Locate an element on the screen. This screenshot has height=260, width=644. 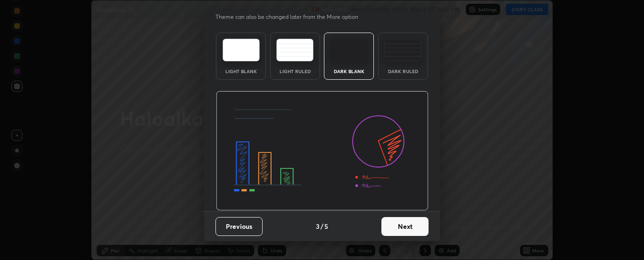
div: Dark Blank is located at coordinates (348, 72).